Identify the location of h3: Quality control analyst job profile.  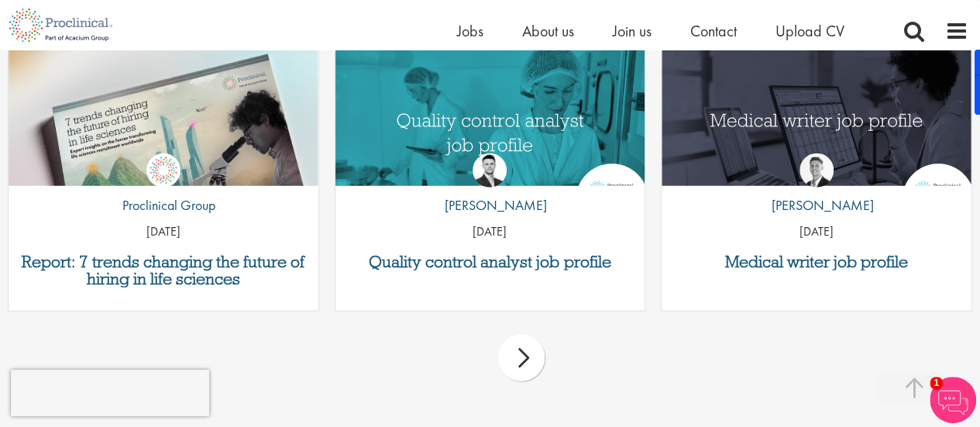
(490, 262).